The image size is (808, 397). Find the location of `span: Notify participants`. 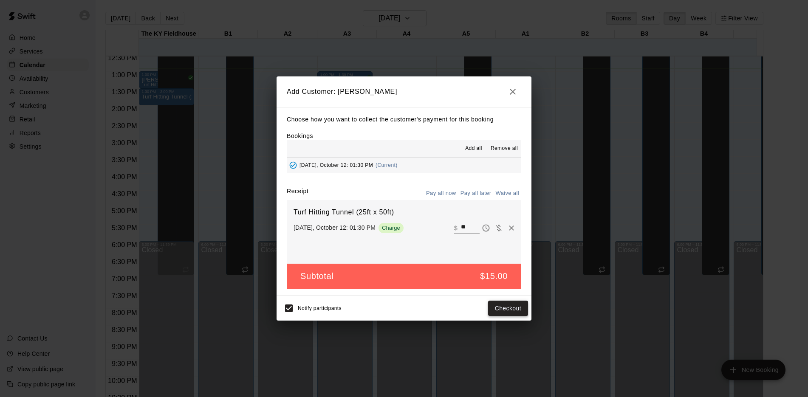

span: Notify participants is located at coordinates (320, 309).